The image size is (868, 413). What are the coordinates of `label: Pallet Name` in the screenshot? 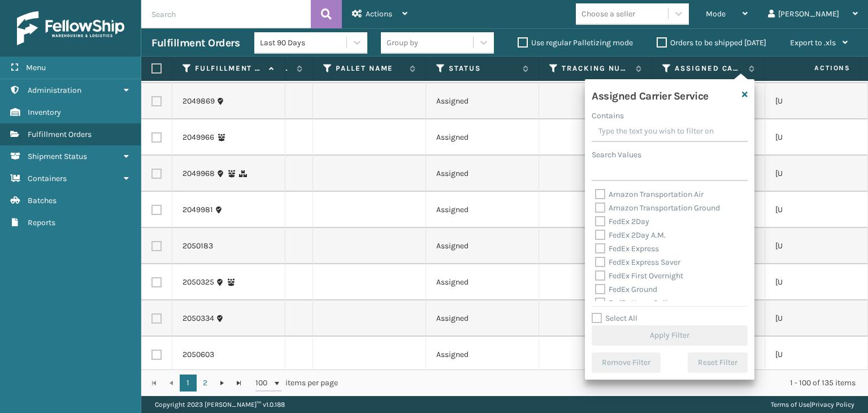 It's located at (369, 69).